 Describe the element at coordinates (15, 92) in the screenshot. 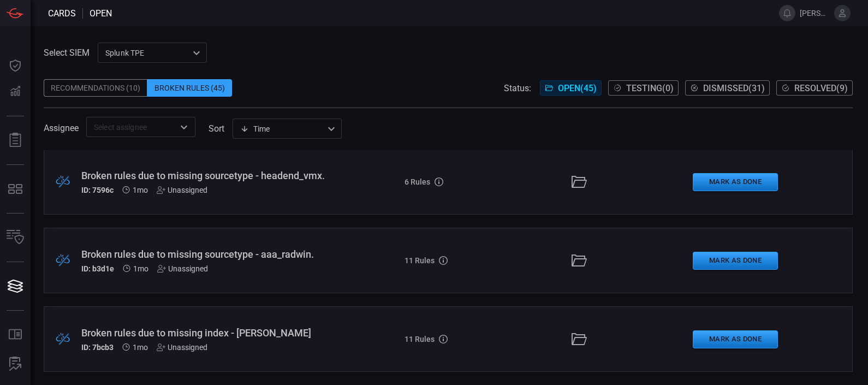

I see `button: Detections` at that location.